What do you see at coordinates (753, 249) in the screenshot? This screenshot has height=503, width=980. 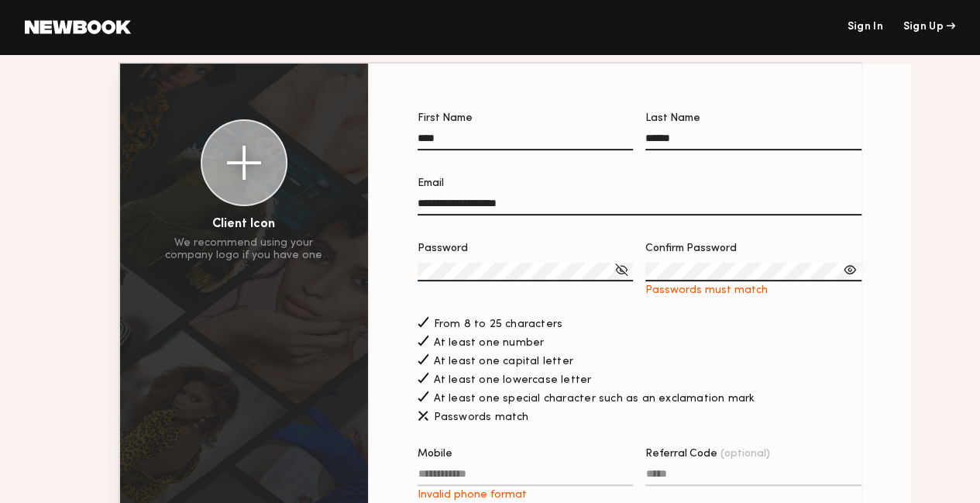 I see `div: Confirm Password` at bounding box center [753, 249].